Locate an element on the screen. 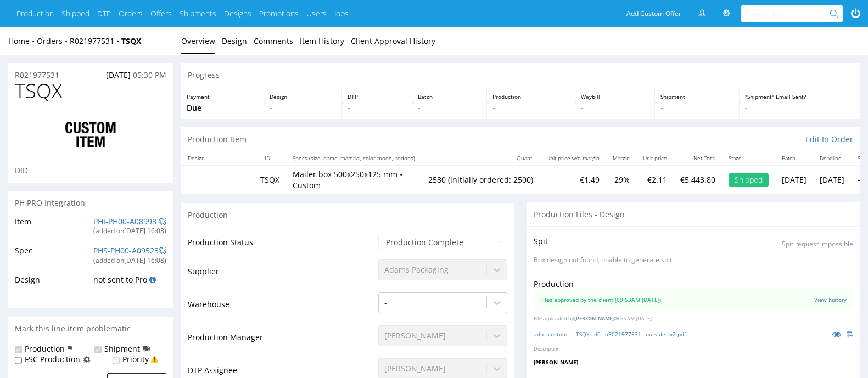 The width and height of the screenshot is (868, 378). td: 2580 (initially ordered: 2500) is located at coordinates (480, 180).